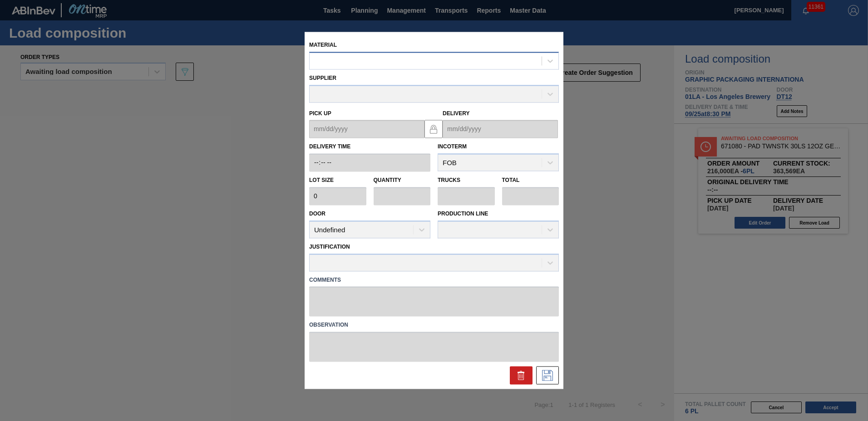  What do you see at coordinates (434, 325) in the screenshot?
I see `label: Observation` at bounding box center [434, 325].